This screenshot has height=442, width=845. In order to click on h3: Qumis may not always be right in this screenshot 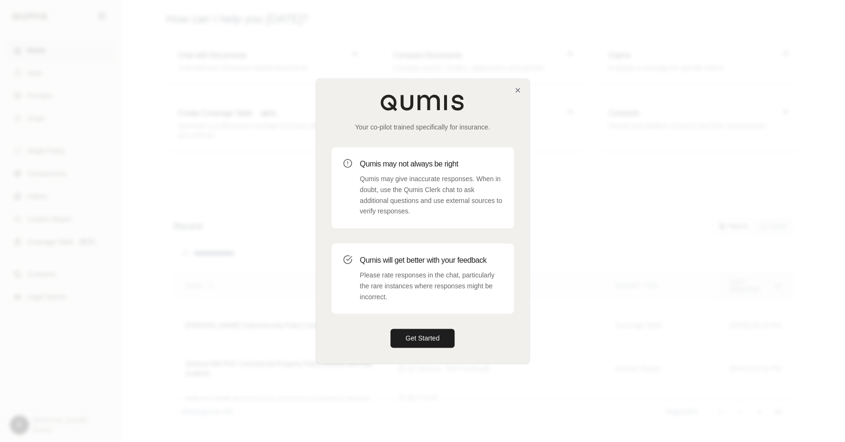, I will do `click(431, 164)`.